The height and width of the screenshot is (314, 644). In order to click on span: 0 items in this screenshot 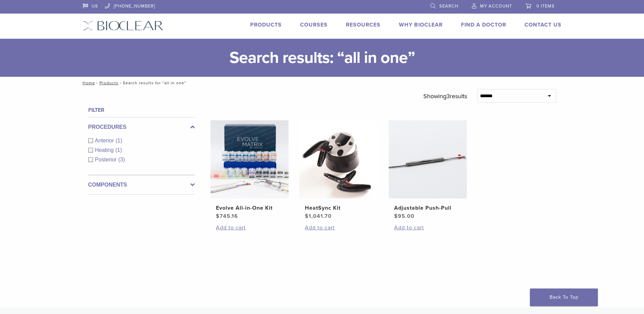, I will do `click(545, 6)`.